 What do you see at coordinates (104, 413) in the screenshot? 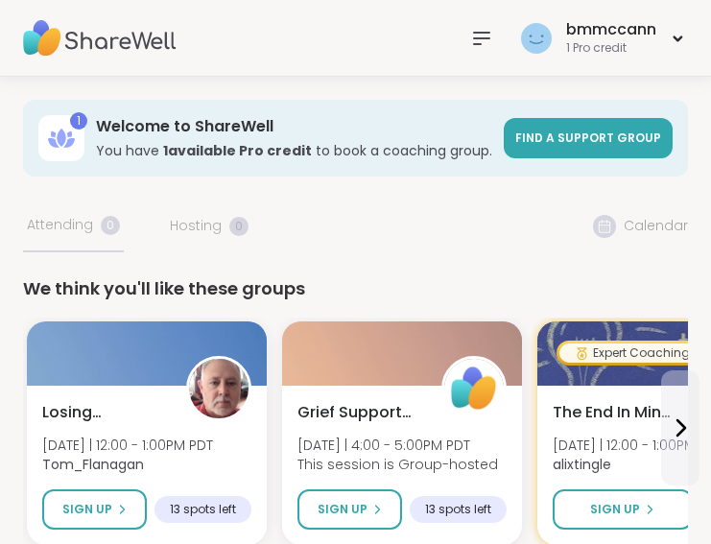
I see `span: Losing someone through substance use` at bounding box center [104, 413].